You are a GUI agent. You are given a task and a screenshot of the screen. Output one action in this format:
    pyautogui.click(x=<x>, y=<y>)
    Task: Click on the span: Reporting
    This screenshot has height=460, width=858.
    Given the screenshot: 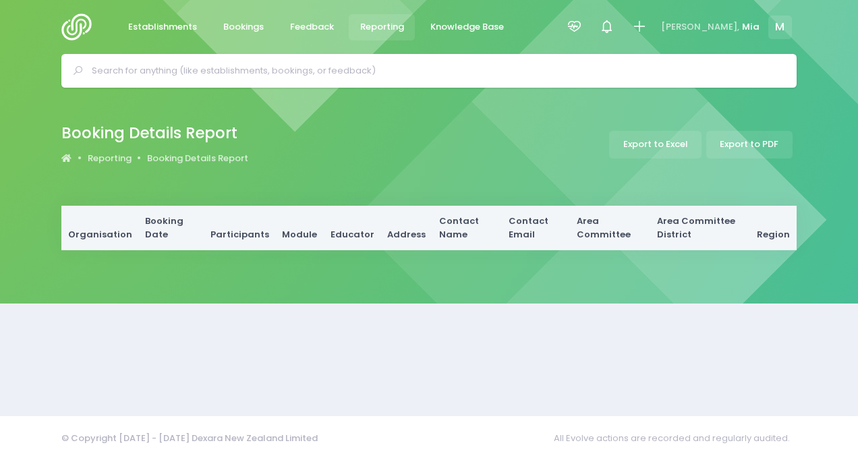 What is the action you would take?
    pyautogui.click(x=382, y=27)
    